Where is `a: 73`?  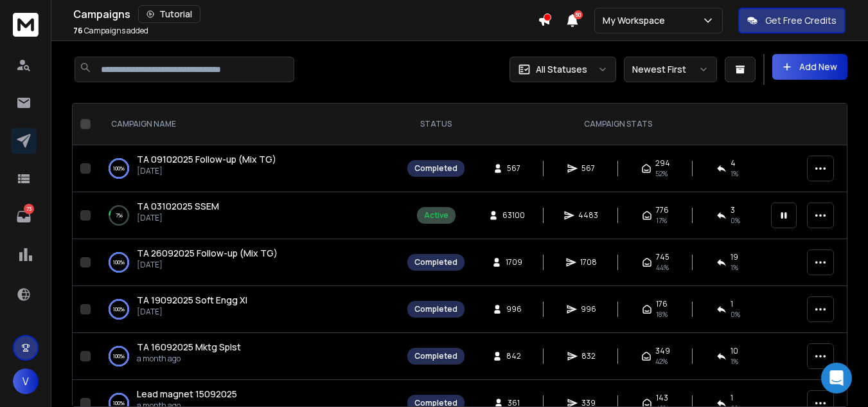
a: 73 is located at coordinates (24, 217).